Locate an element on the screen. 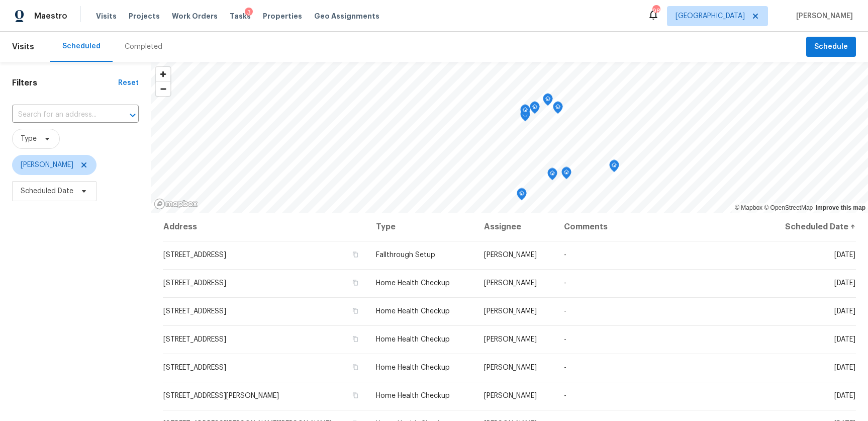 The height and width of the screenshot is (421, 868). div: 98 is located at coordinates (656, 11).